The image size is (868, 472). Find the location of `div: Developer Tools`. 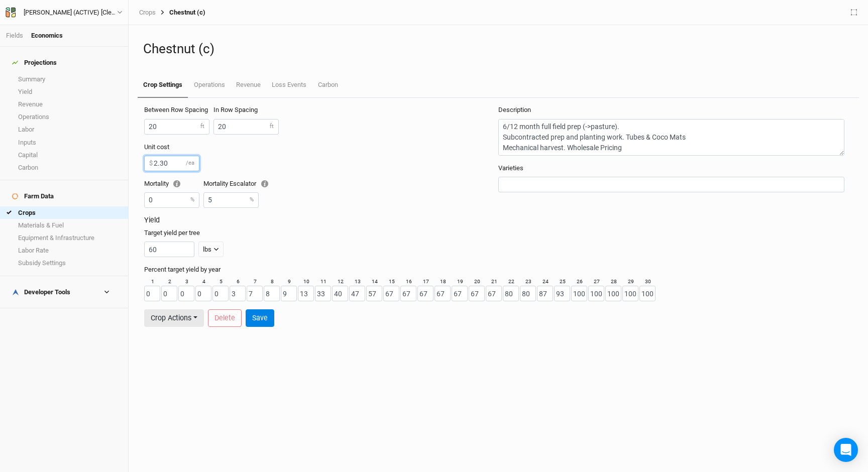

div: Developer Tools is located at coordinates (42, 292).